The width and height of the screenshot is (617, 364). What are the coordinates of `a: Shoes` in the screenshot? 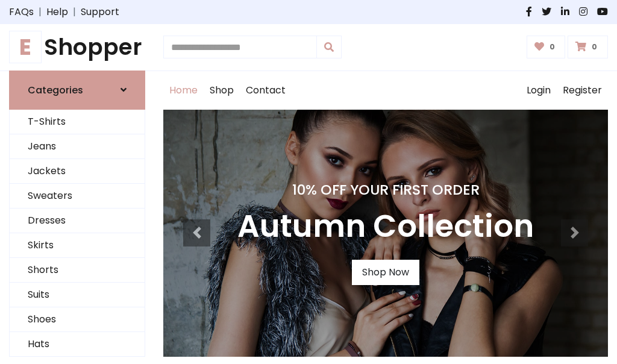 It's located at (77, 319).